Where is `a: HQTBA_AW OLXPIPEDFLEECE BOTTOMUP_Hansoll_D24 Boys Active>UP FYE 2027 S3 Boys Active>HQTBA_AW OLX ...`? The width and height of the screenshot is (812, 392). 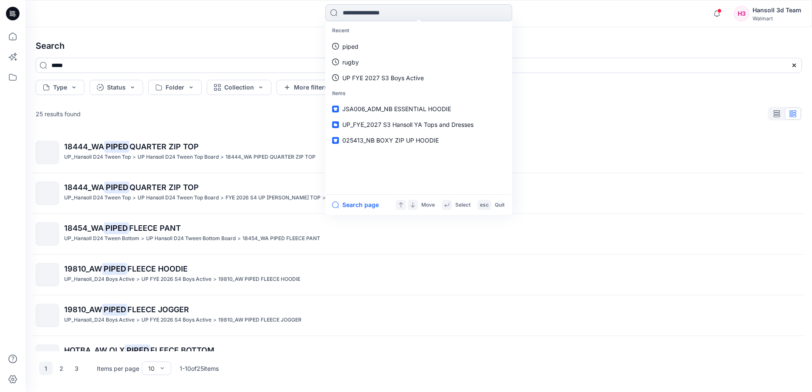
a: HQTBA_AW OLXPIPEDFLEECE BOTTOMUP_Hansoll_D24 Boys Active>UP FYE 2027 S3 Boys Active>HQTBA_AW OLX ... is located at coordinates (419, 356).